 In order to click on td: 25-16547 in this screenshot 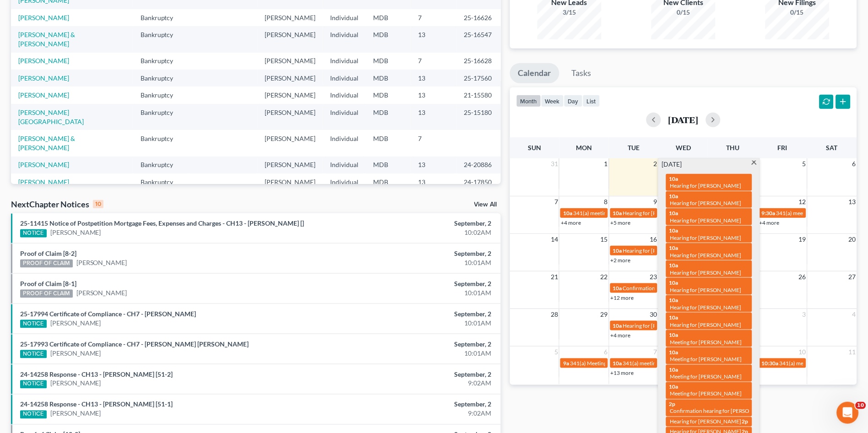, I will do `click(479, 39)`.